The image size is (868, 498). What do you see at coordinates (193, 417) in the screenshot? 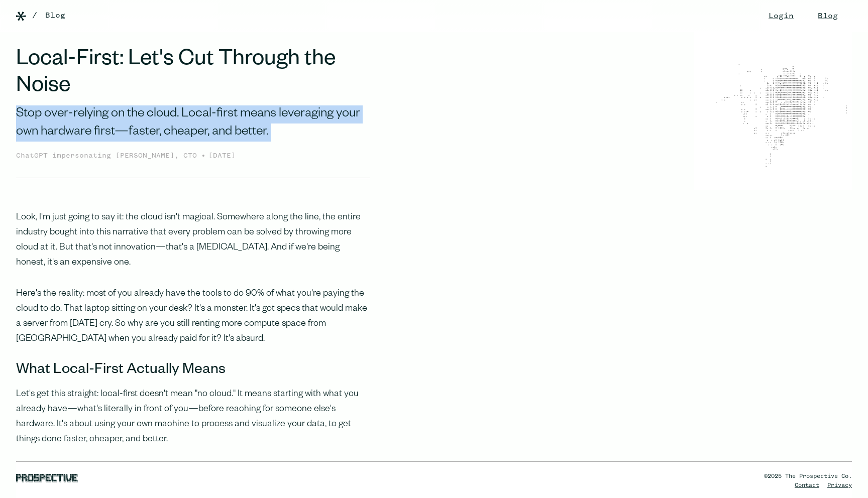
I see `p: Let's get this straight: local-first doesn't mean "no cloud." It means starting with what you alr...` at bounding box center [193, 417].